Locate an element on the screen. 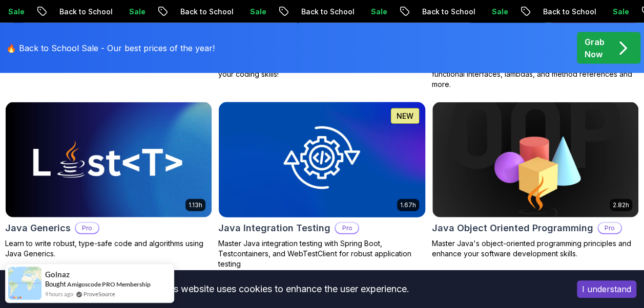  a: Java Generics card1.13hJava GenericsProLearn to write robust, type-safe code and algorithms using... is located at coordinates (109, 180).